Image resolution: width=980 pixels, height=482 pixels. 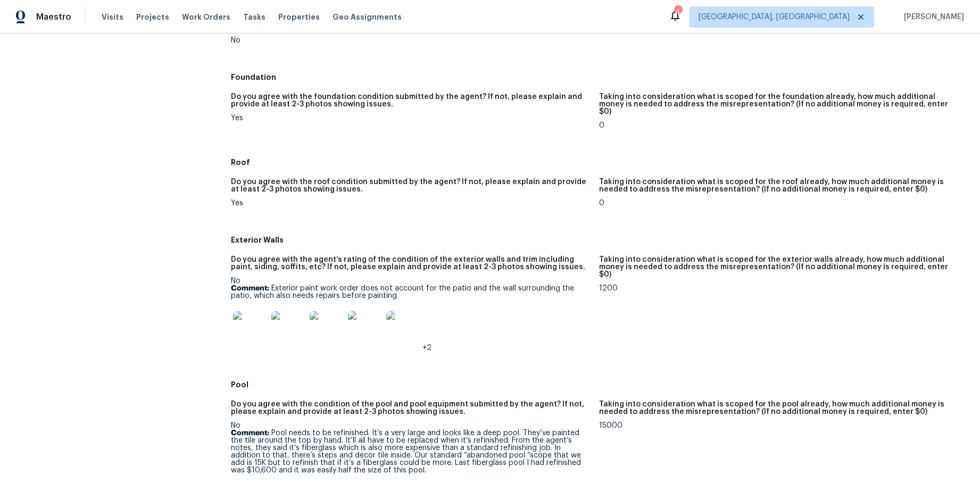 What do you see at coordinates (367, 17) in the screenshot?
I see `span: Geo Assignments` at bounding box center [367, 17].